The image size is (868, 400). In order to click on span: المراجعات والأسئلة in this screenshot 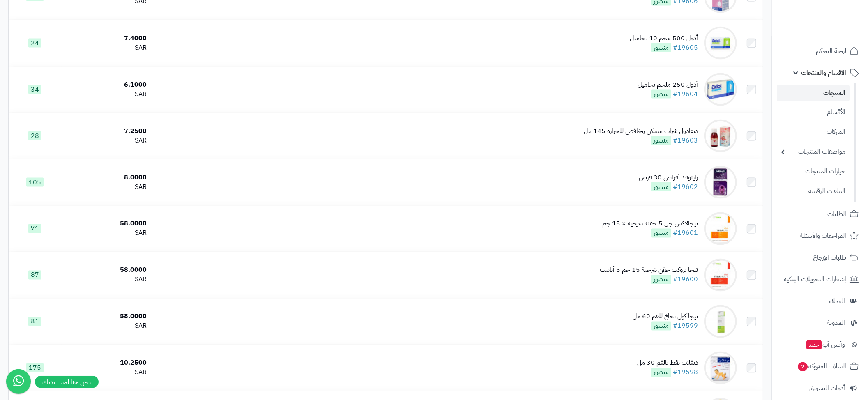, I will do `click(823, 236)`.